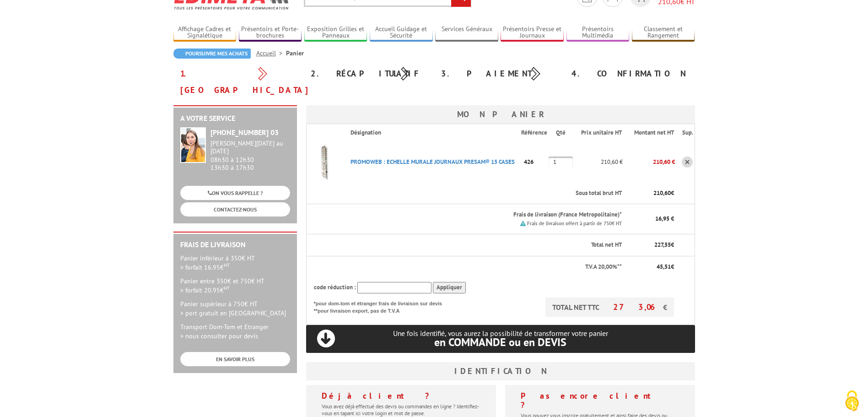  What do you see at coordinates (271, 53) in the screenshot?
I see `a: Accueil` at bounding box center [271, 53].